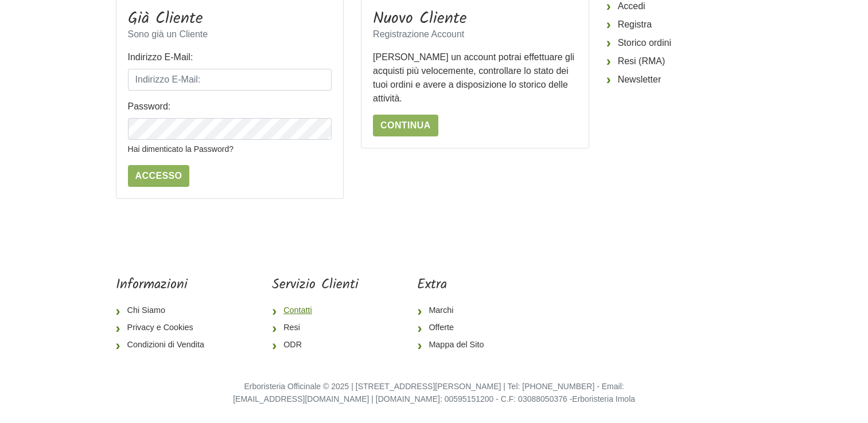  What do you see at coordinates (315, 346) in the screenshot?
I see `a: ODR` at bounding box center [315, 346].